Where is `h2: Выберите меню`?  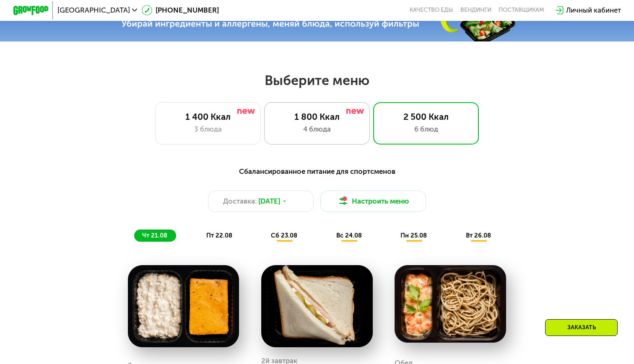
h2: Выберите меню is located at coordinates (317, 80).